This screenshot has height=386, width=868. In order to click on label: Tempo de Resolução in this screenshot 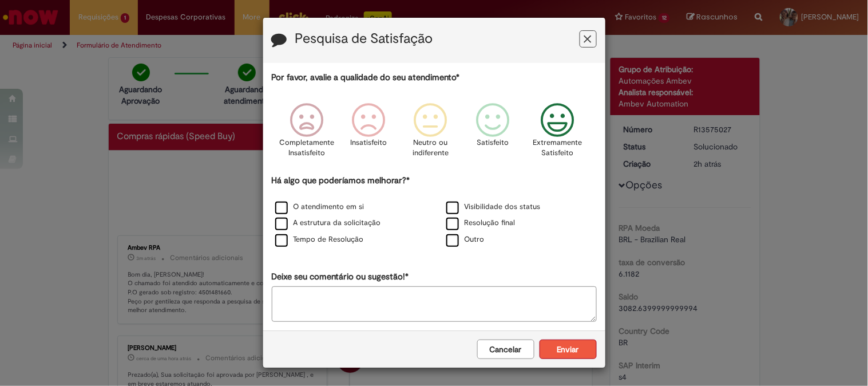, I will do `click(319, 239)`.